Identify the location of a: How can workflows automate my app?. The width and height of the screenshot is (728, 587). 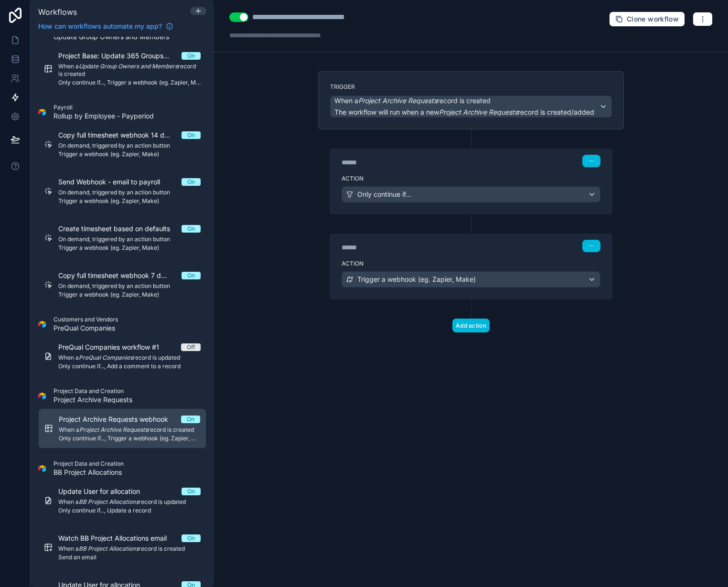
(106, 27).